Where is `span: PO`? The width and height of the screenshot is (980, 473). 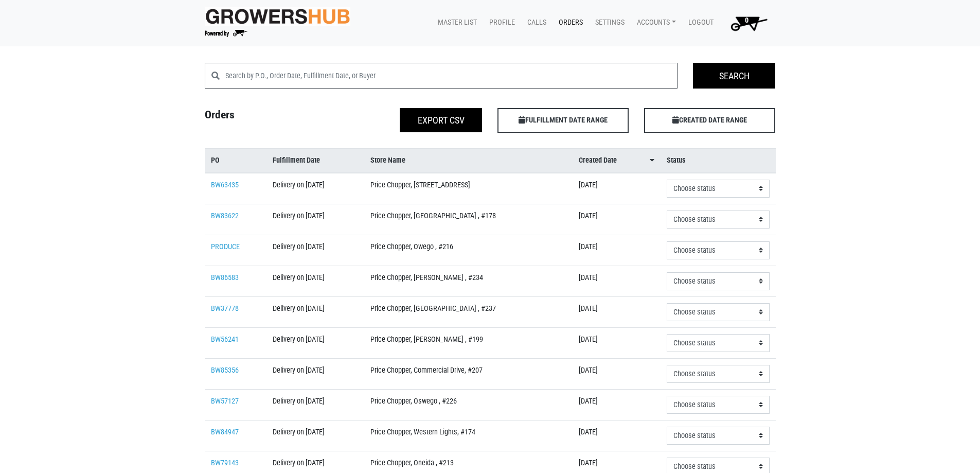
span: PO is located at coordinates (215, 160).